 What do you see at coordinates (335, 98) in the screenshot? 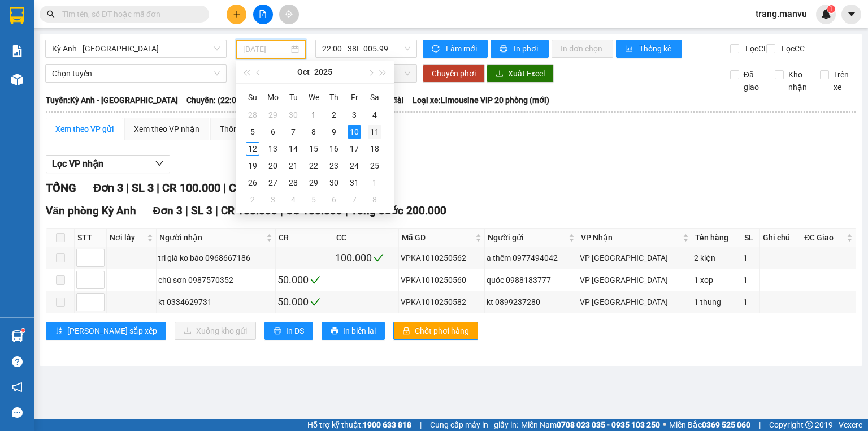
I see `th: Th` at bounding box center [335, 98].